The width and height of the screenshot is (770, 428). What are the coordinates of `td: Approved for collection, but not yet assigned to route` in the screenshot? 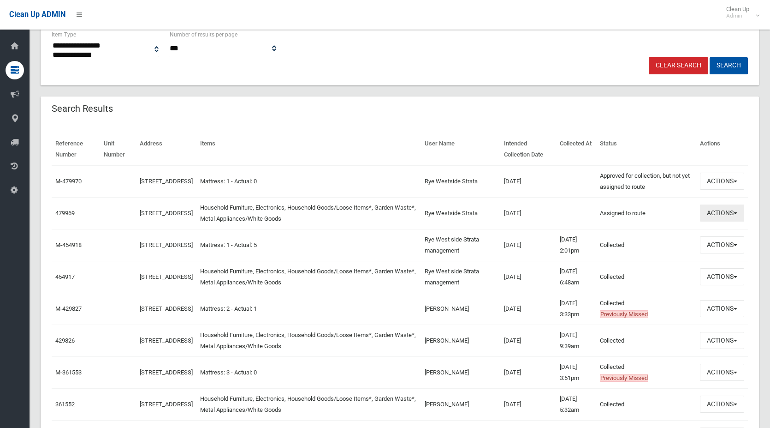 It's located at (646, 181).